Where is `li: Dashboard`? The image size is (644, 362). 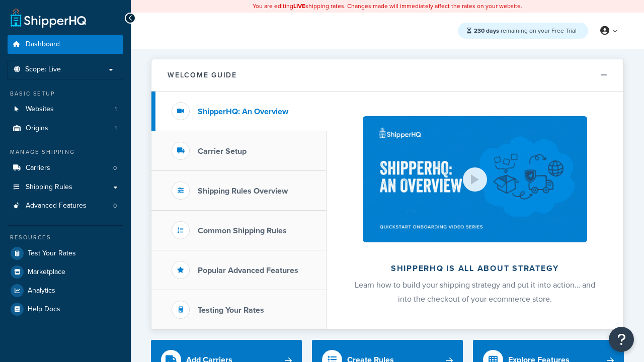 li: Dashboard is located at coordinates (66, 44).